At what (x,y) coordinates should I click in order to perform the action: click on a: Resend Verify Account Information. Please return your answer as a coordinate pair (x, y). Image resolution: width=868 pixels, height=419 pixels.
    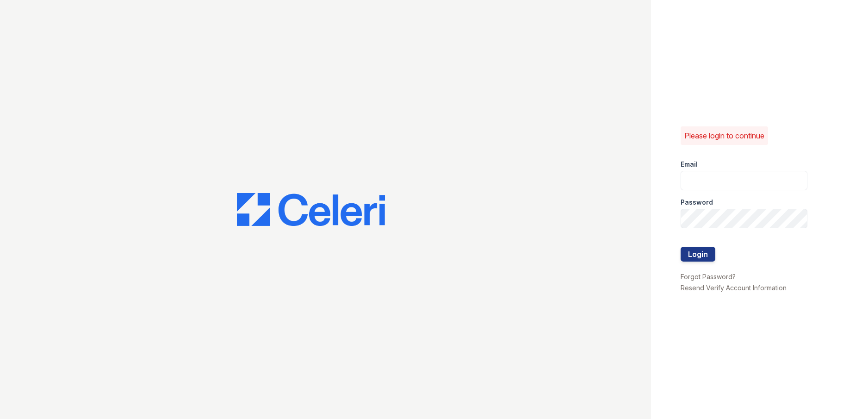
    Looking at the image, I should click on (734, 287).